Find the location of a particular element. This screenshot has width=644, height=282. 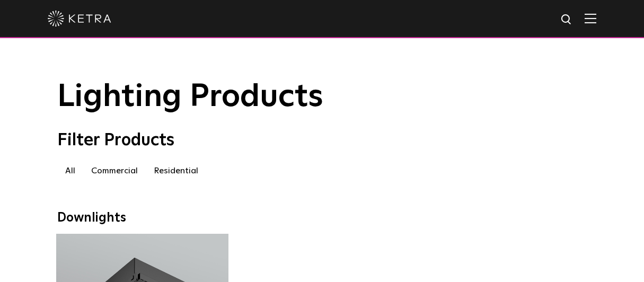

div: Downlights is located at coordinates (323, 217).